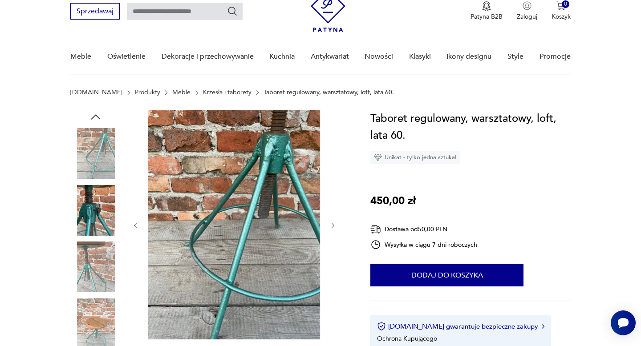 The width and height of the screenshot is (641, 346). What do you see at coordinates (527, 6) in the screenshot?
I see `img: Ikonka użytkownika` at bounding box center [527, 6].